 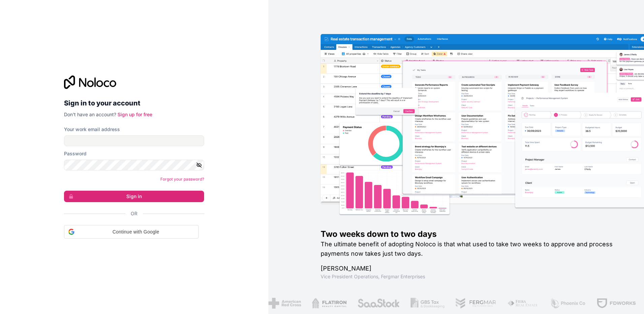 I want to click on h1: Vice President Operations , Fergmar Enterprises, so click(x=472, y=277).